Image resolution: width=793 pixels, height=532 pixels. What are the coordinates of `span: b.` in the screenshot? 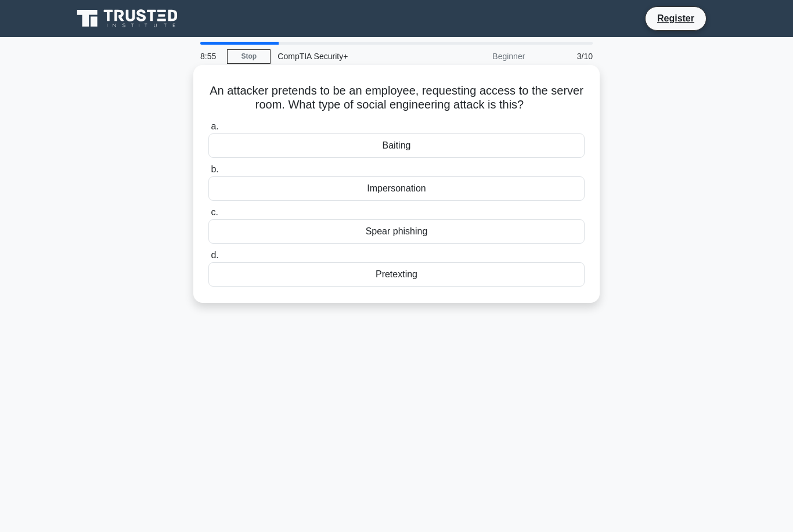 It's located at (215, 169).